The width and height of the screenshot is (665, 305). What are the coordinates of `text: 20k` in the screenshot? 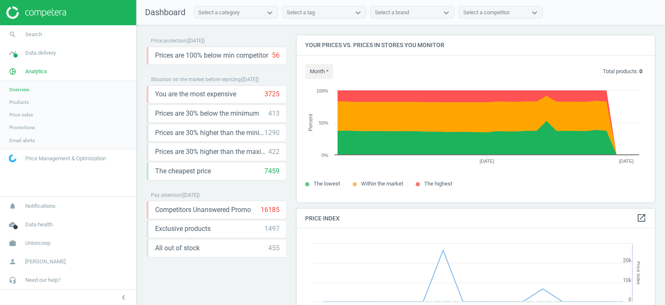 It's located at (627, 260).